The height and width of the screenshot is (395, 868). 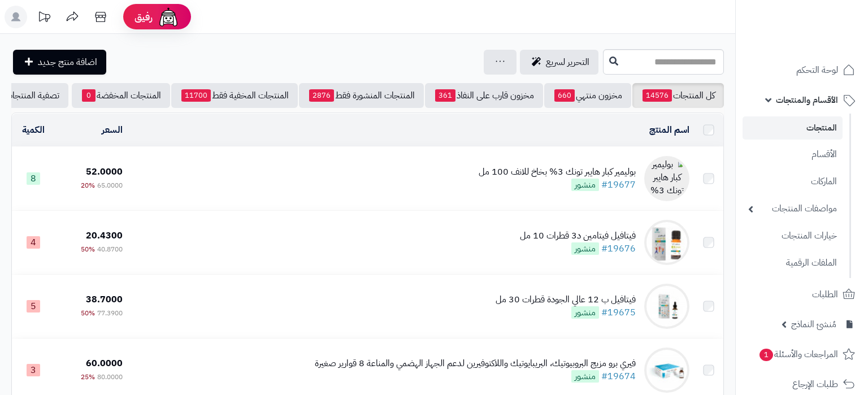 I want to click on a: تحديثات المنصة, so click(x=44, y=18).